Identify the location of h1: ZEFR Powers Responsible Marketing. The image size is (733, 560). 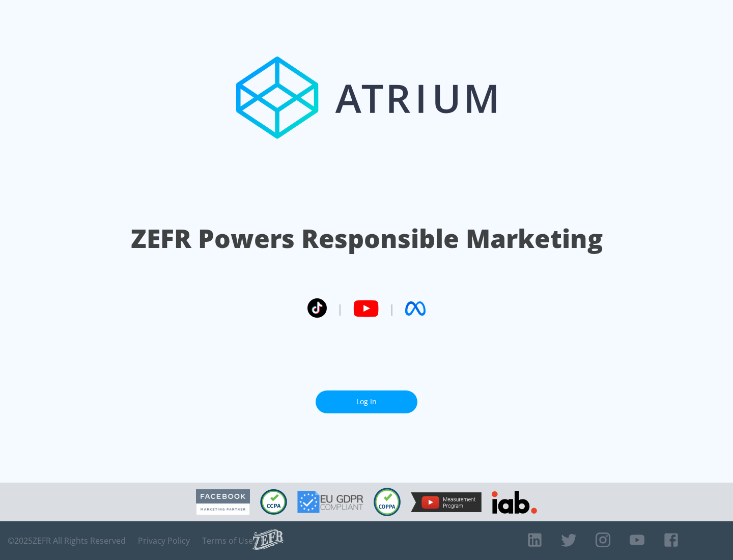
(366, 238).